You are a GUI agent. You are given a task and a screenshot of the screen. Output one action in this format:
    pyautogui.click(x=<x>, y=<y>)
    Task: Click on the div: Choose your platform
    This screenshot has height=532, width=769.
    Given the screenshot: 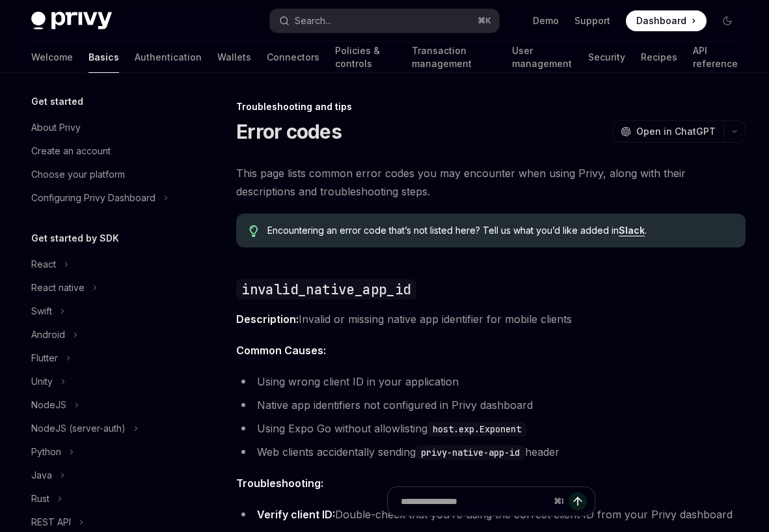 What is the action you would take?
    pyautogui.click(x=78, y=174)
    